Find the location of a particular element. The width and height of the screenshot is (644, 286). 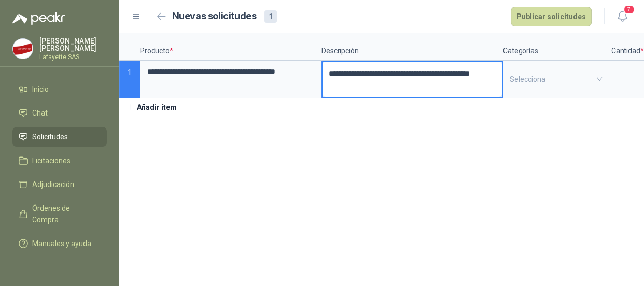

p: Categorías is located at coordinates (555, 47).